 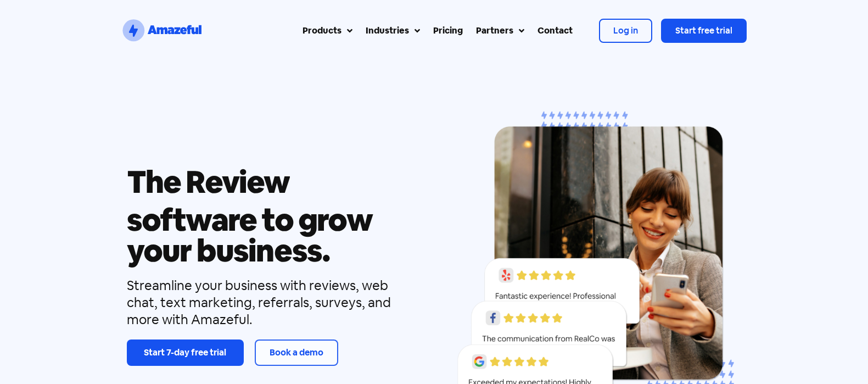 I want to click on span: Start 7-day free trial, so click(x=185, y=352).